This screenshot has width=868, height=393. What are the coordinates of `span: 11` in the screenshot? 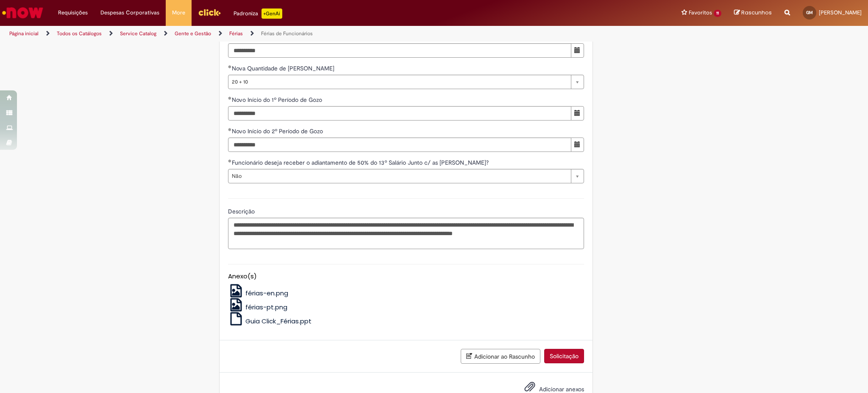 It's located at (717, 13).